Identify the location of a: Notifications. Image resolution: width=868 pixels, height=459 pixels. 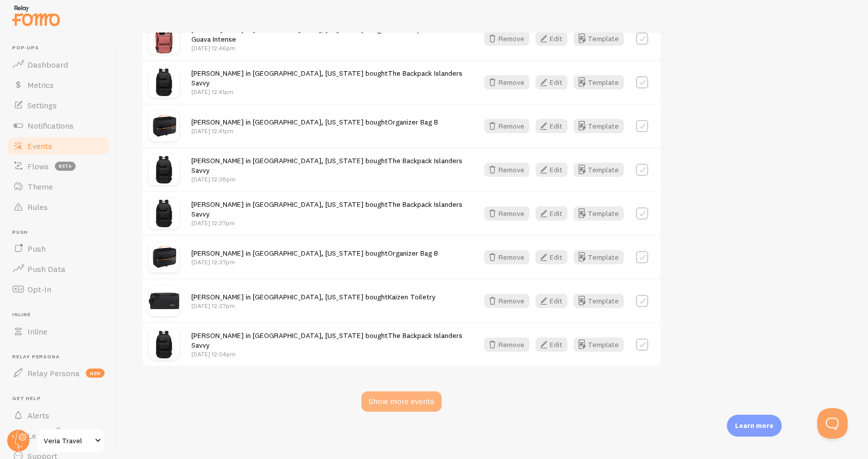
(58, 126).